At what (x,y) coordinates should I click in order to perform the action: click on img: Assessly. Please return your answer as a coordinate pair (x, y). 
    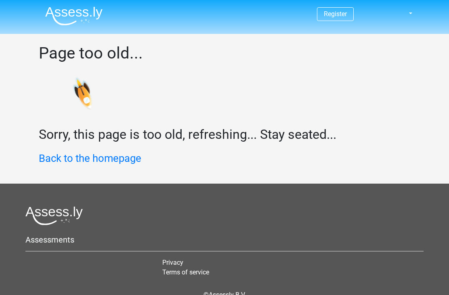
    Looking at the image, I should click on (74, 16).